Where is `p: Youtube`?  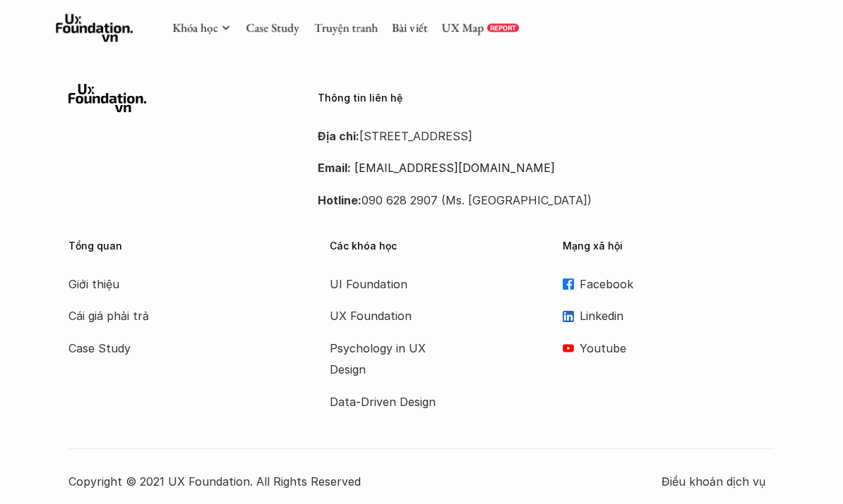 p: Youtube is located at coordinates (677, 349).